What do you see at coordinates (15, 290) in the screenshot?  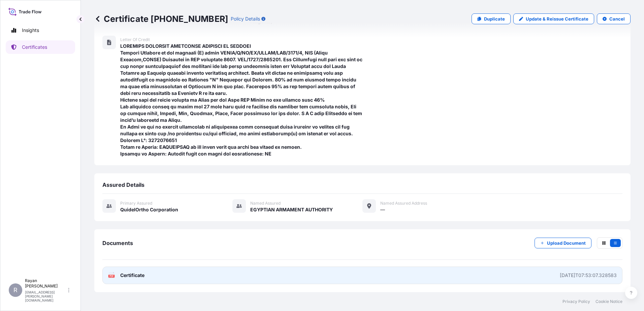 I see `span: R` at bounding box center [15, 290].